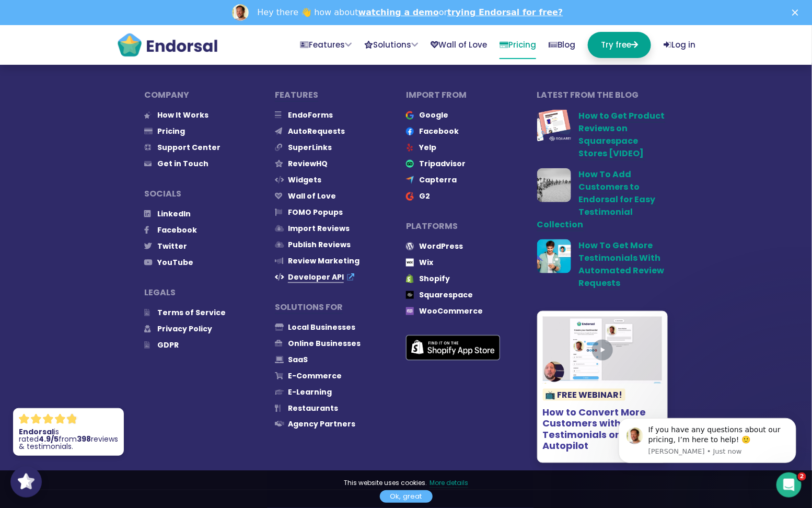  What do you see at coordinates (315, 424) in the screenshot?
I see `a: Agency Partners` at bounding box center [315, 424].